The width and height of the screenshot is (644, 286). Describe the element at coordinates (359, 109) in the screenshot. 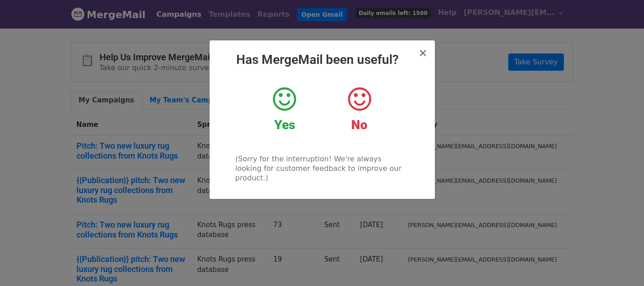

I see `a: No` at that location.